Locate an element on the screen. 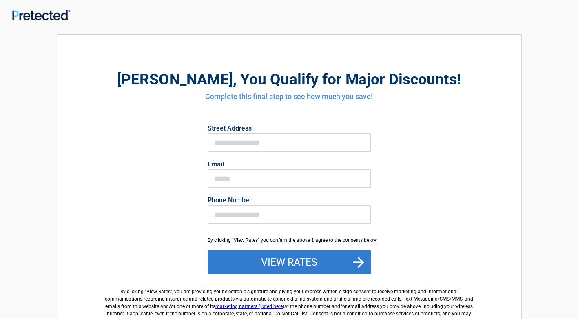 The width and height of the screenshot is (578, 319). label: Email is located at coordinates (289, 164).